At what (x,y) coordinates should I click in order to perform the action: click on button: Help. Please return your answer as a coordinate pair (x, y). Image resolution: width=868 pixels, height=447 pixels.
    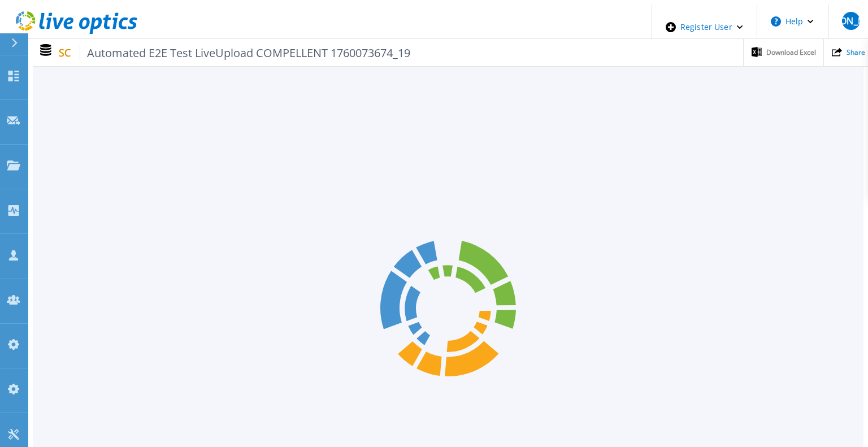
    Looking at the image, I should click on (792, 21).